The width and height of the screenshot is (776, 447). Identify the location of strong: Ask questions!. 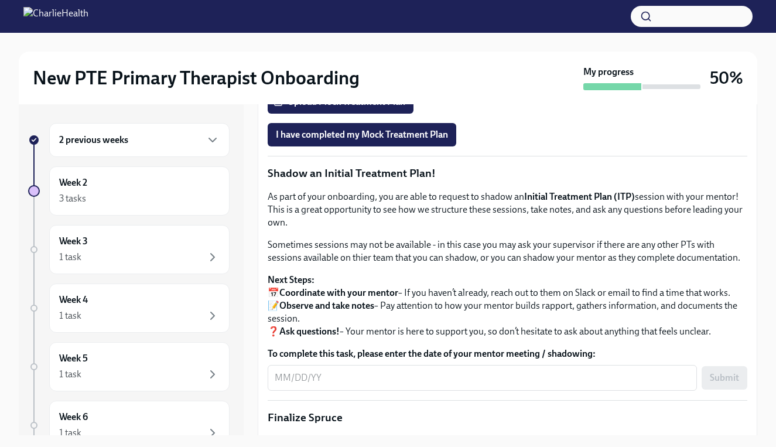
(309, 331).